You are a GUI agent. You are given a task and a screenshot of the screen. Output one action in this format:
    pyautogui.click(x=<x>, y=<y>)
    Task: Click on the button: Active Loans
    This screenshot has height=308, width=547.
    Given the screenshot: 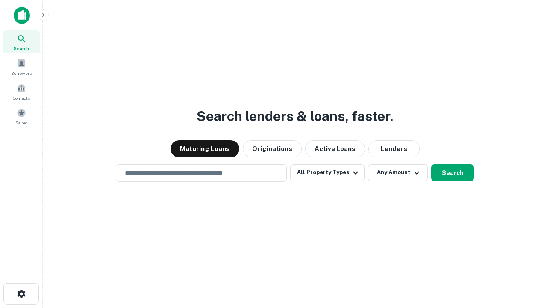 What is the action you would take?
    pyautogui.click(x=335, y=149)
    